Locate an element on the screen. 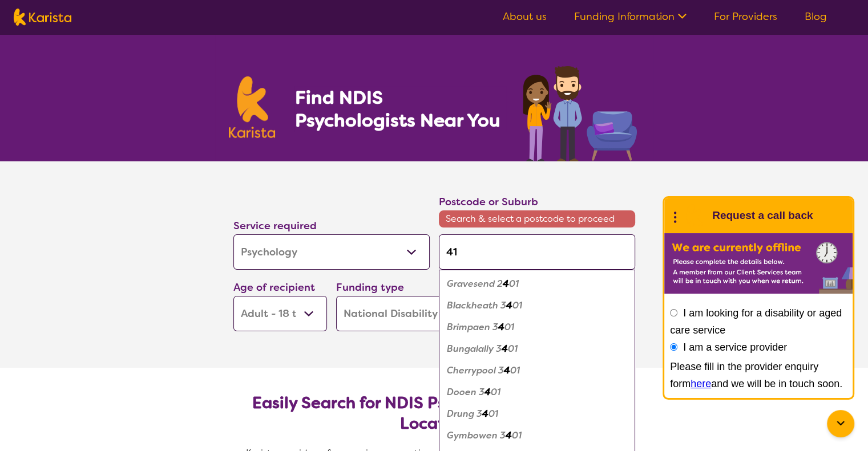 Image resolution: width=868 pixels, height=451 pixels. em: Dooen 3 is located at coordinates (466, 392).